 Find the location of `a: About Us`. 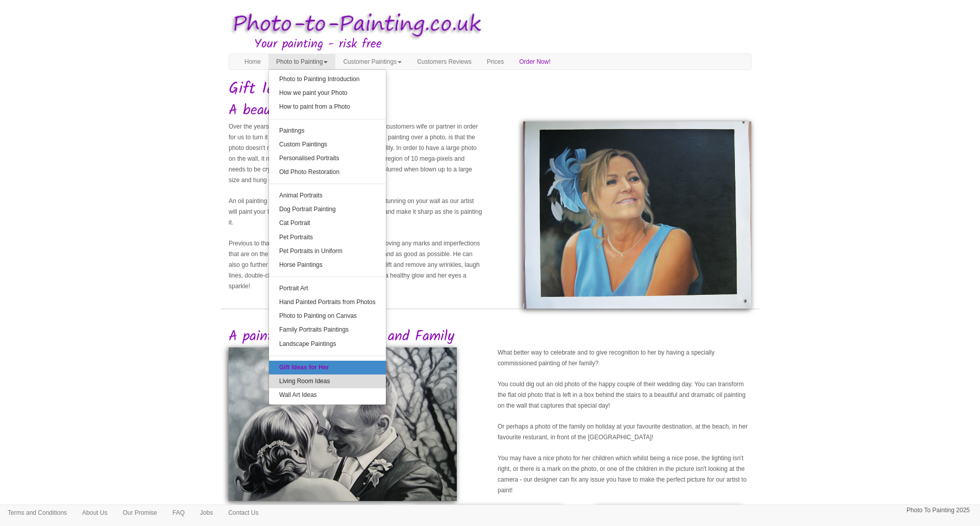

a: About Us is located at coordinates (94, 512).